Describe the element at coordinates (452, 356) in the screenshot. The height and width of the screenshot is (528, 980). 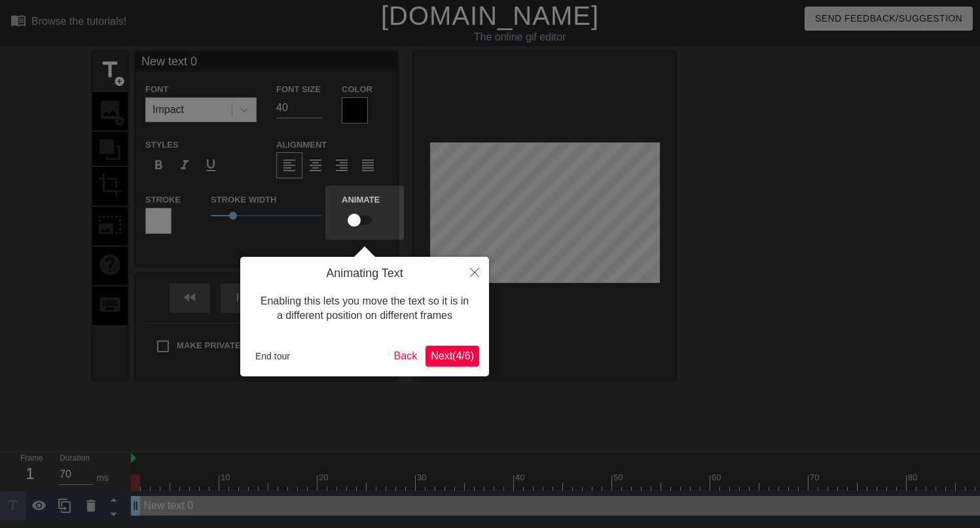
I see `button: Next` at that location.